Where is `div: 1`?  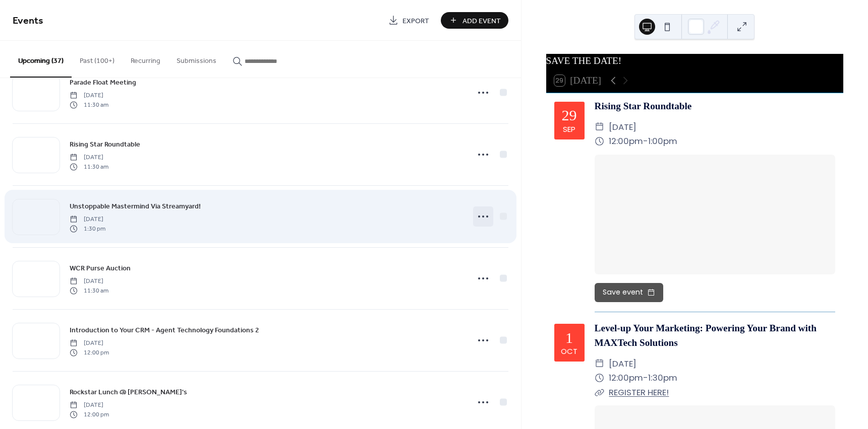 div: 1 is located at coordinates (569, 338).